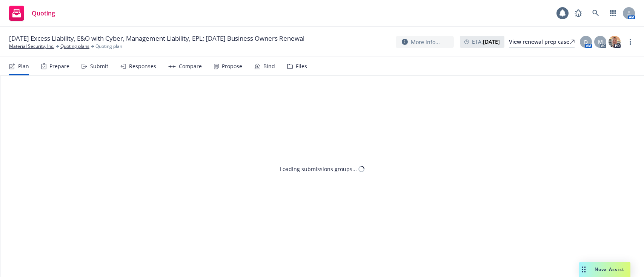 The image size is (644, 277). Describe the element at coordinates (232, 67) in the screenshot. I see `div: Propose` at that location.